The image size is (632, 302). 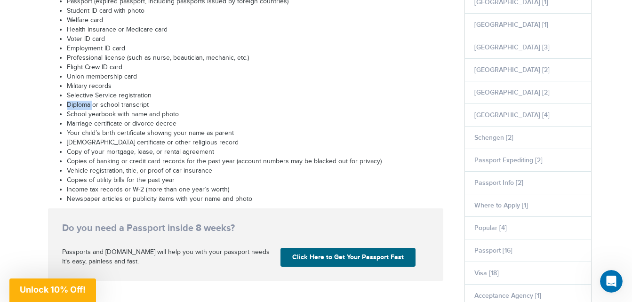 I want to click on li: Military records, so click(x=255, y=87).